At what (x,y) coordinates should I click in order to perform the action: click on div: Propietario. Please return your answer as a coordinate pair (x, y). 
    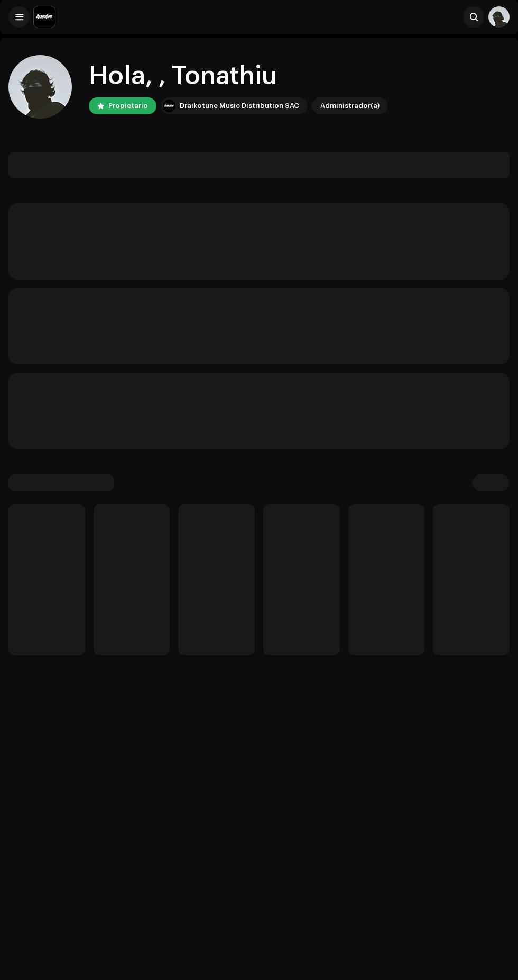
    Looking at the image, I should click on (128, 106).